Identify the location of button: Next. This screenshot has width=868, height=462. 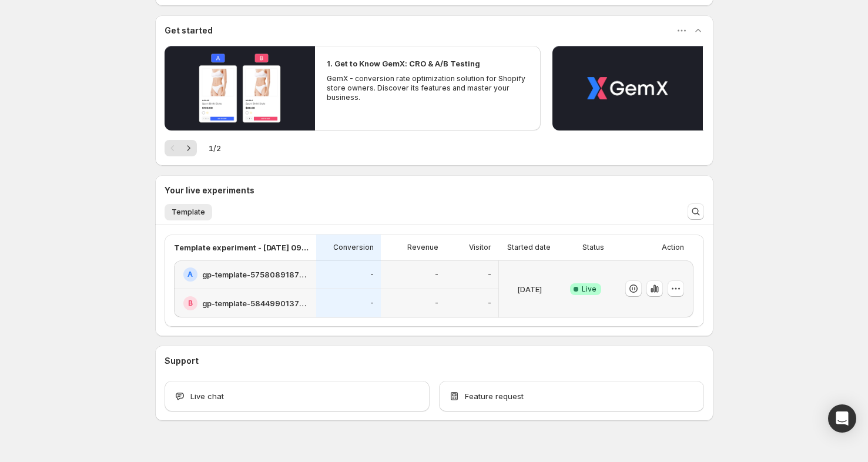
(188, 148).